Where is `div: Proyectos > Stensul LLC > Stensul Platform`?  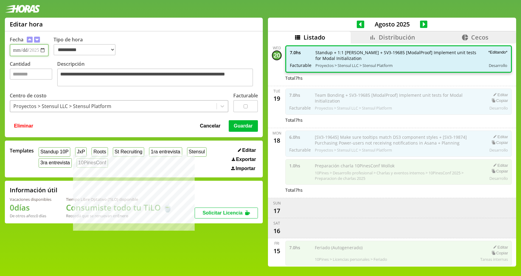 div: Proyectos > Stensul LLC > Stensul Platform is located at coordinates (62, 106).